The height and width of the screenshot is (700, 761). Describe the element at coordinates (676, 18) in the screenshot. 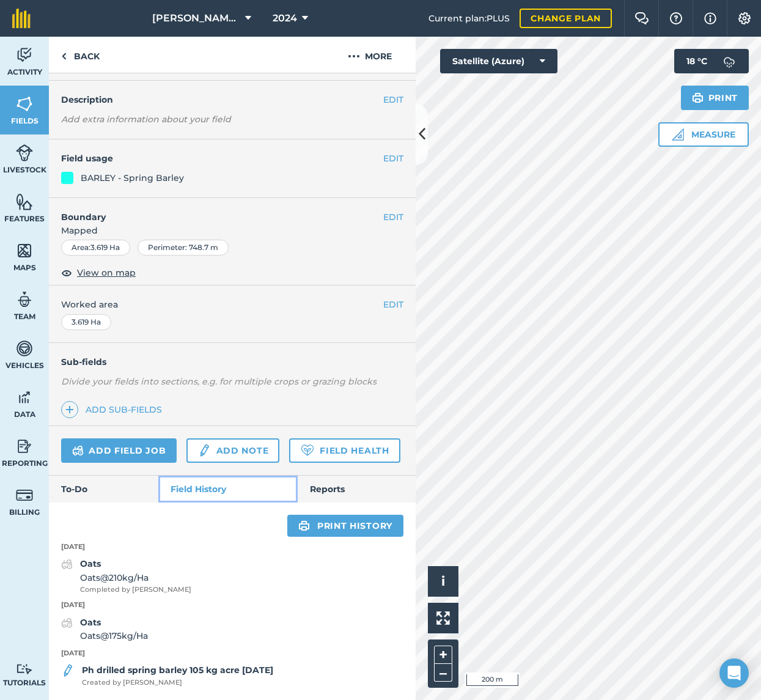

I see `img: A question mark icon` at that location.